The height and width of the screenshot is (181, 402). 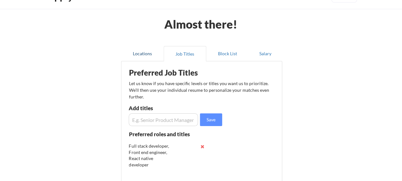 I want to click on div: Add titles, so click(x=162, y=108).